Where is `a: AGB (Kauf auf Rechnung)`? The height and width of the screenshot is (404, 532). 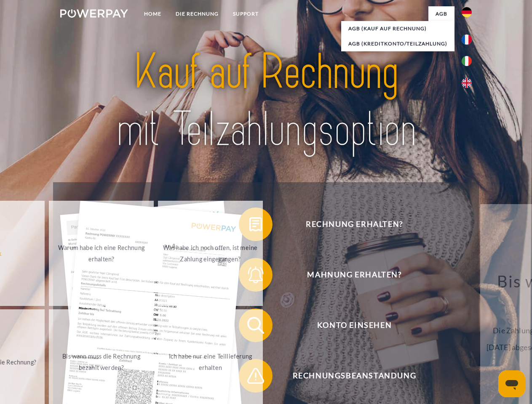 a: AGB (Kauf auf Rechnung) is located at coordinates (397, 29).